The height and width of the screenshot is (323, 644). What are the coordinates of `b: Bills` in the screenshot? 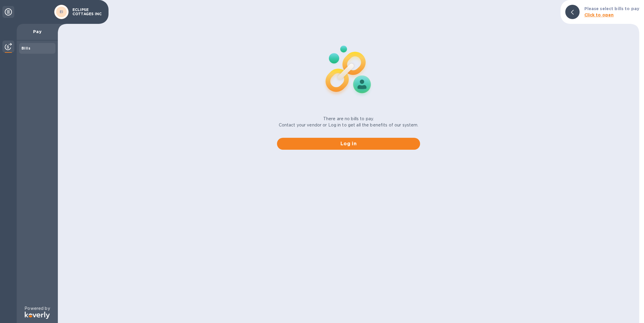 It's located at (26, 48).